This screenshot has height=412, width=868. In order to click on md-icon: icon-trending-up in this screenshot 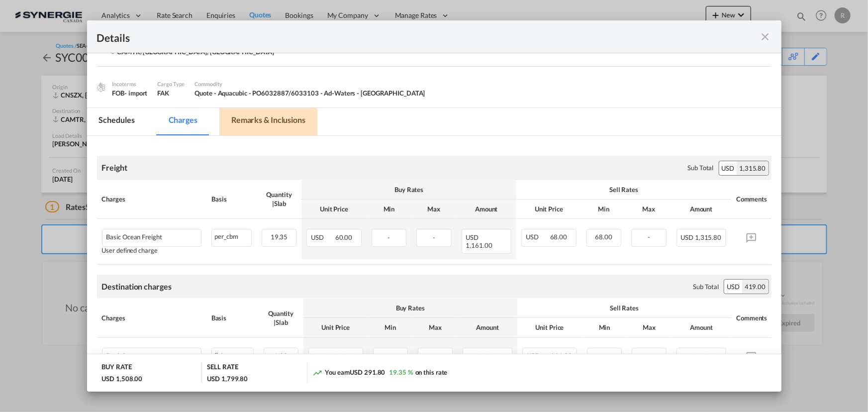, I will do `click(318, 373)`.